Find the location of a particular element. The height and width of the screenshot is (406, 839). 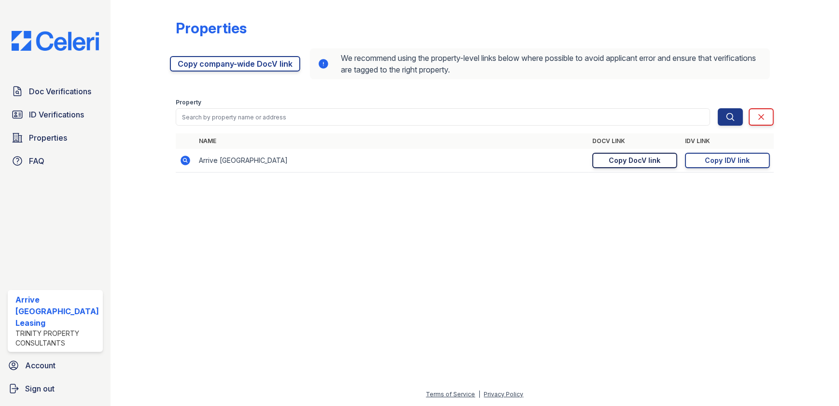

span: Properties is located at coordinates (48, 138).